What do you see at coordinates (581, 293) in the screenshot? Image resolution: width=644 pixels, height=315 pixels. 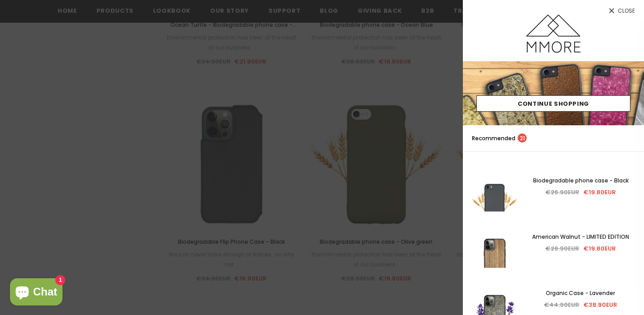 I see `span: Organic Case - Lavender` at bounding box center [581, 293].